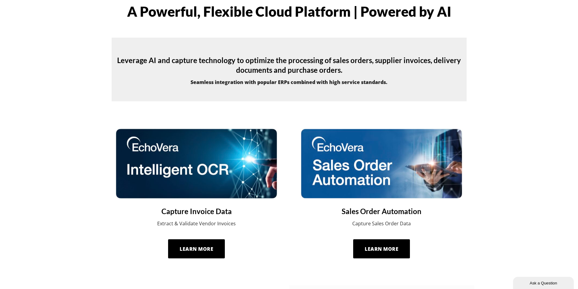  I want to click on p: Capture Sales Order Data, so click(382, 224).